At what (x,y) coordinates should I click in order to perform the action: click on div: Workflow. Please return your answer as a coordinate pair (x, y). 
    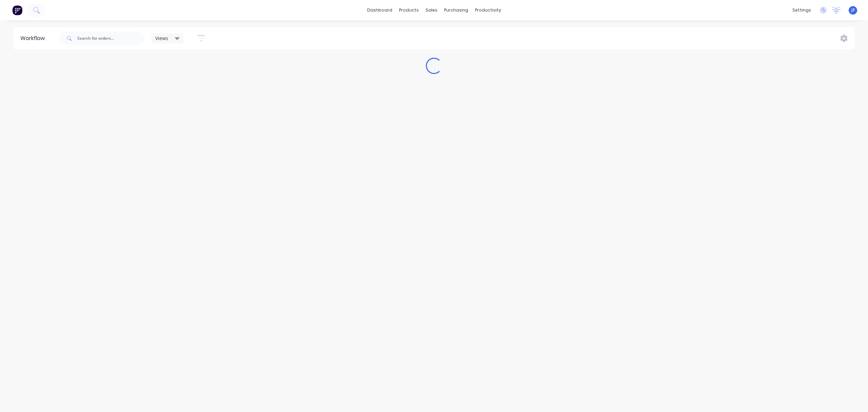
    Looking at the image, I should click on (34, 38).